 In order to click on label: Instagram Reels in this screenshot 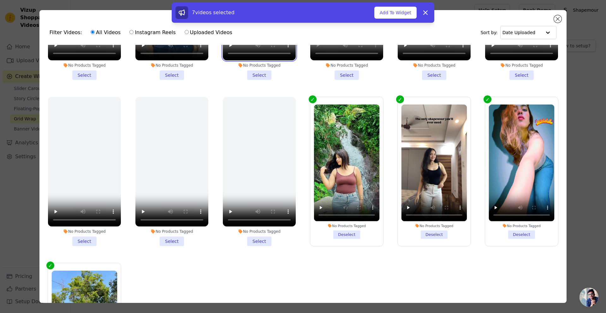, I will do `click(153, 33)`.